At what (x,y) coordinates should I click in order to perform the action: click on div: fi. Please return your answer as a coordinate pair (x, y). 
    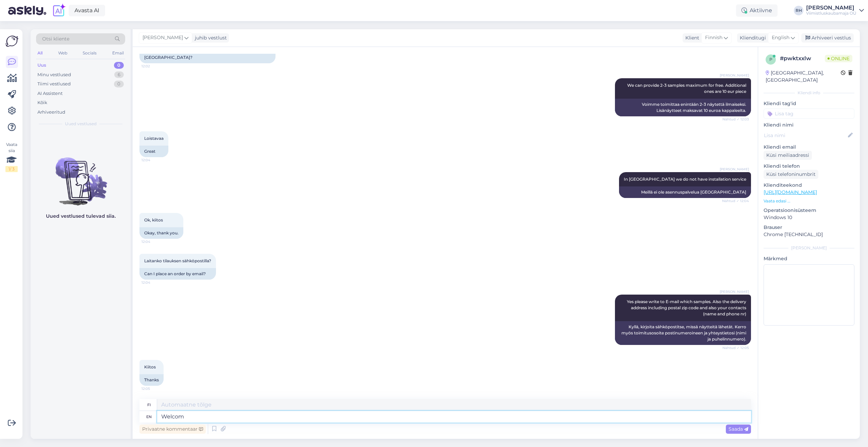
    Looking at the image, I should click on (149, 405).